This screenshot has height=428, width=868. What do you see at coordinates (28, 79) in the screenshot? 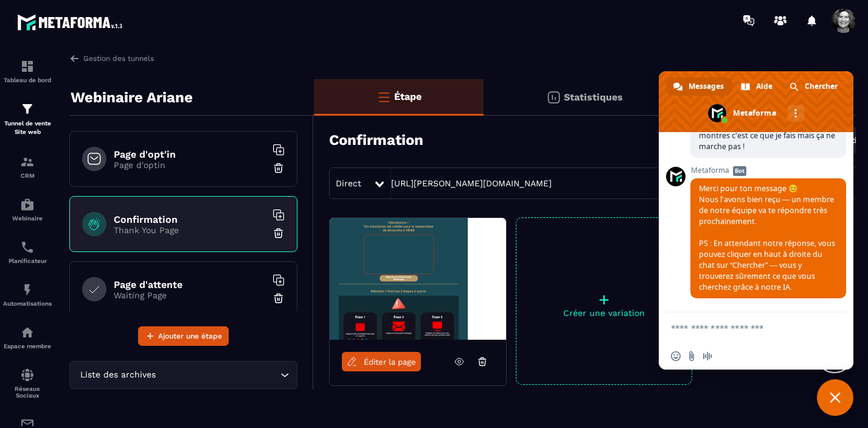
I see `p: Tableau de bord` at bounding box center [28, 79].